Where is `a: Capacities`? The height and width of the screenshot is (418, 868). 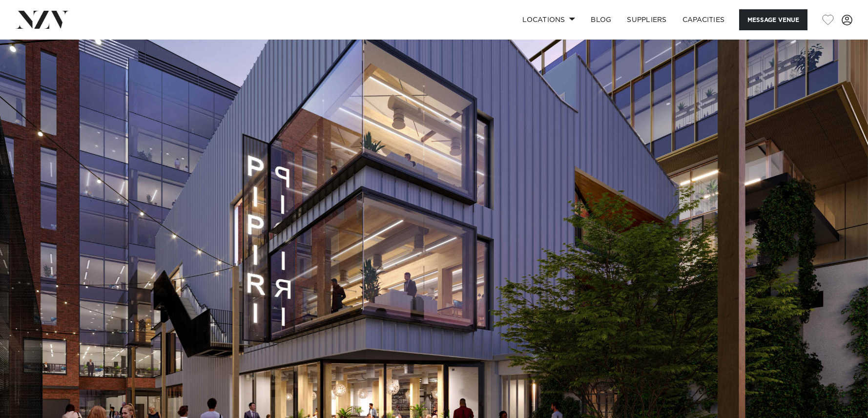 a: Capacities is located at coordinates (704, 19).